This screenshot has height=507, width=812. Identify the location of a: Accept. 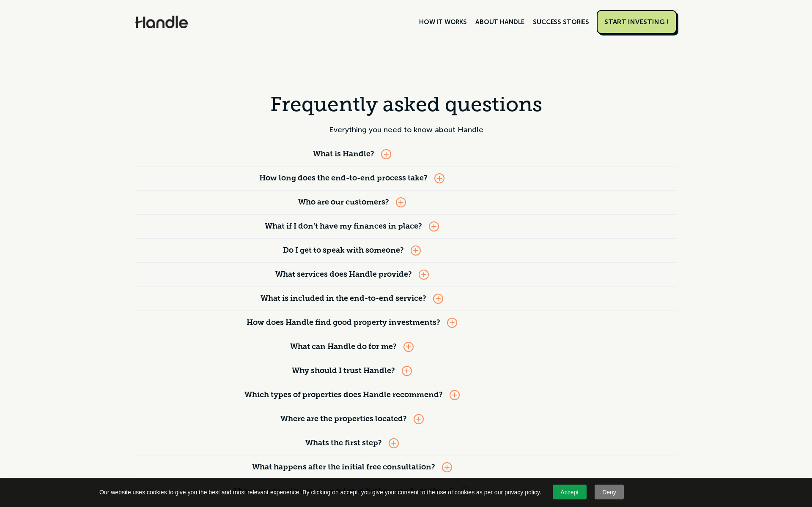
(570, 492).